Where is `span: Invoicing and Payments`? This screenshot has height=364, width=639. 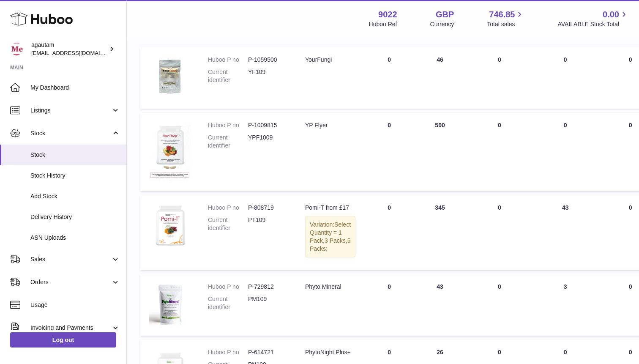
span: Invoicing and Payments is located at coordinates (71, 328).